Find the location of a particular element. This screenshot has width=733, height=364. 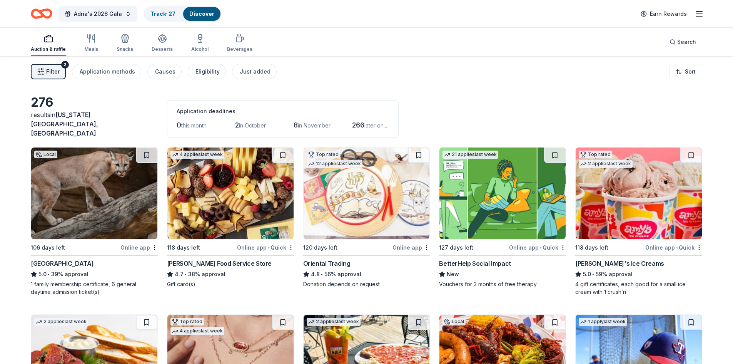

div: Meals is located at coordinates (91, 49).